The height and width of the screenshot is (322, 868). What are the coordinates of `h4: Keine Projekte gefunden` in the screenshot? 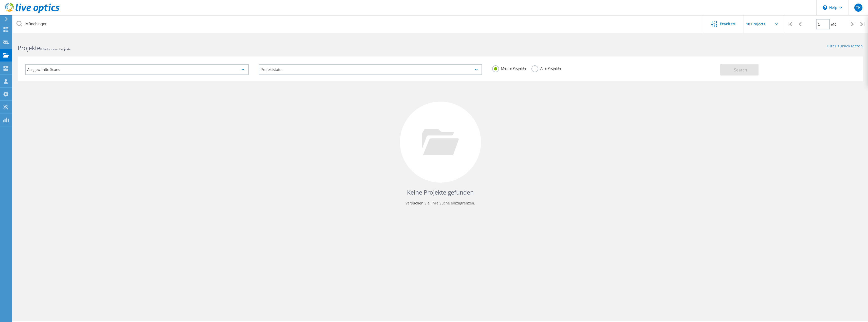 It's located at (440, 192).